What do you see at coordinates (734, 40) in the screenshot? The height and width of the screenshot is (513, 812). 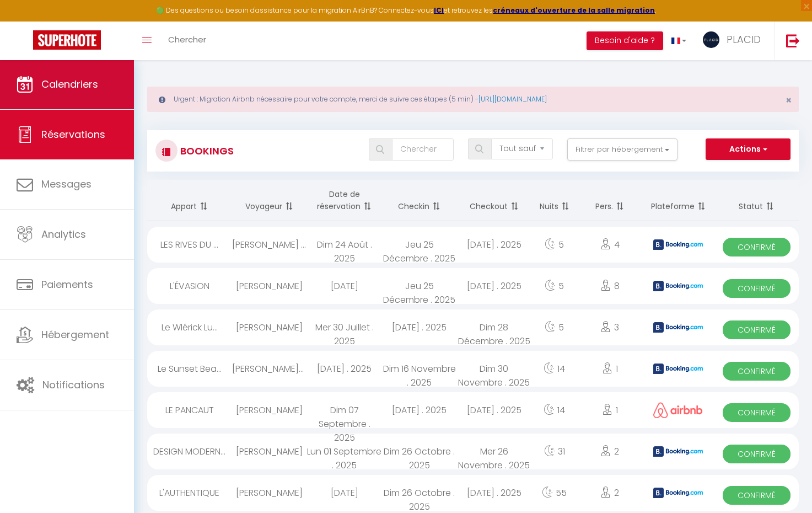 I see `a: ... PLACID` at bounding box center [734, 40].